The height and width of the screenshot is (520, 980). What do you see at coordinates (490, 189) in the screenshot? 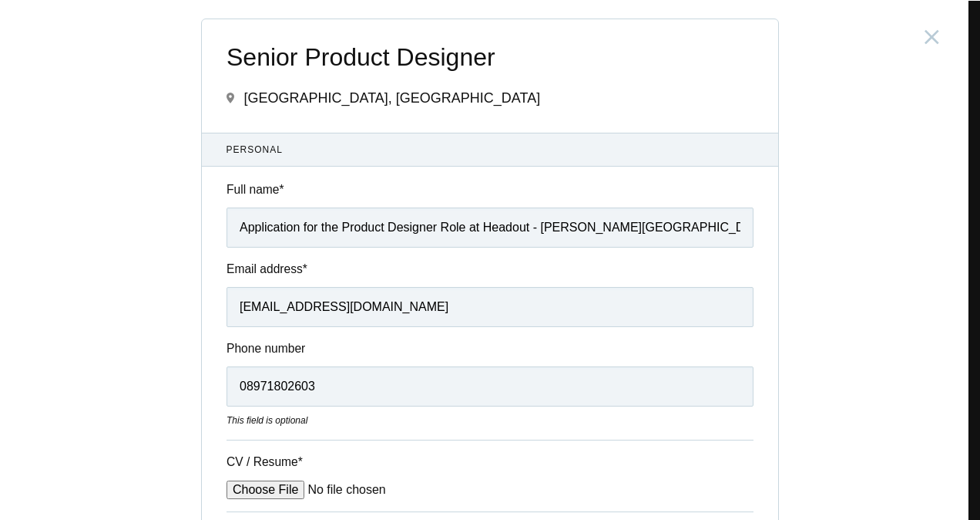
I see `label: Full name` at bounding box center [490, 189].